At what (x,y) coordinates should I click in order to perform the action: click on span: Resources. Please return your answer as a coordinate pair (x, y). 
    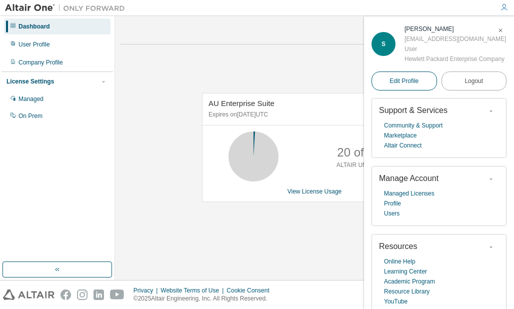
    Looking at the image, I should click on (398, 246).